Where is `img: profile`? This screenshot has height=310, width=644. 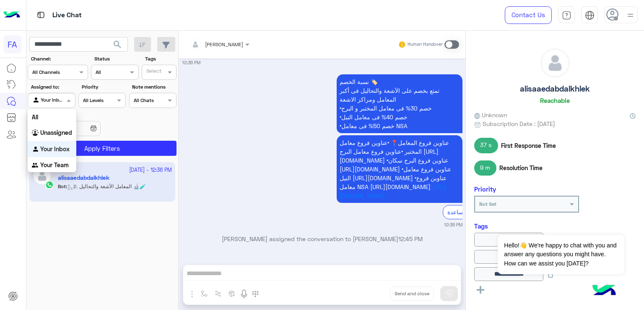 img: profile is located at coordinates (630, 15).